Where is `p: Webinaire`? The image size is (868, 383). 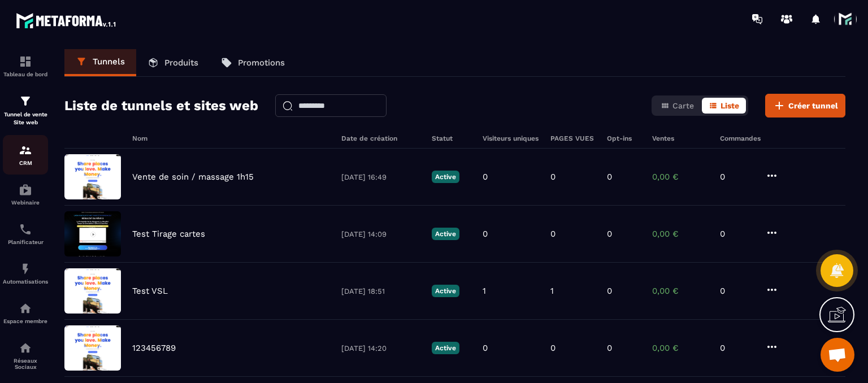 p: Webinaire is located at coordinates (25, 202).